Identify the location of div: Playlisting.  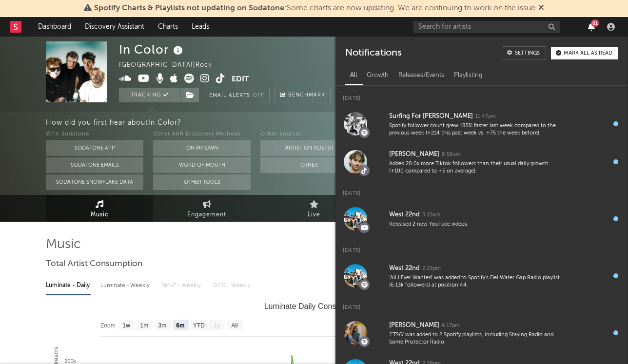
(468, 75).